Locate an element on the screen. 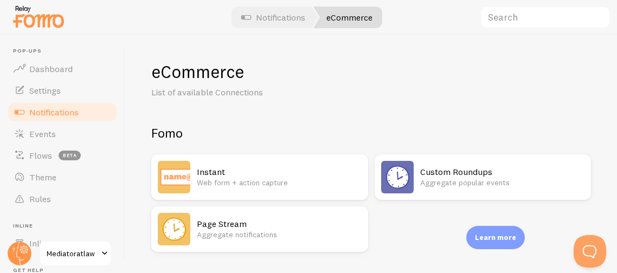 Image resolution: width=617 pixels, height=273 pixels. span: Events is located at coordinates (42, 134).